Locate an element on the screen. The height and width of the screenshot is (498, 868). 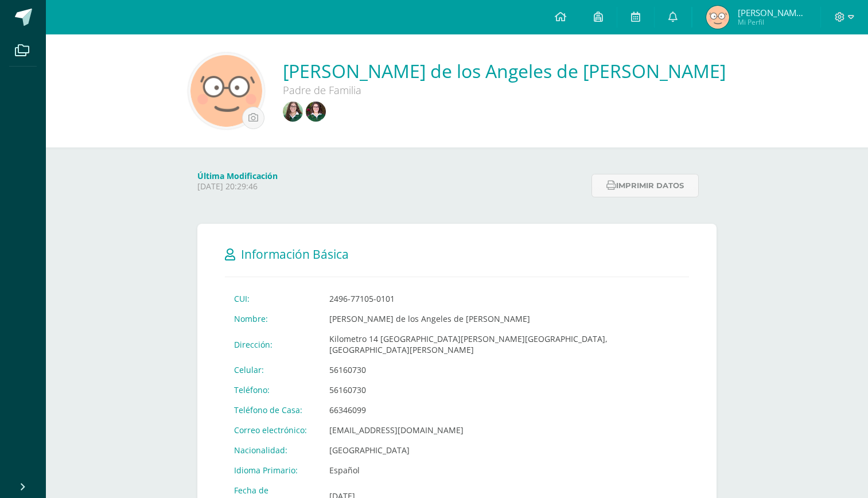
img: 5a3d20189a0fd4b2570fa93756e479b9.png is located at coordinates (226, 90).